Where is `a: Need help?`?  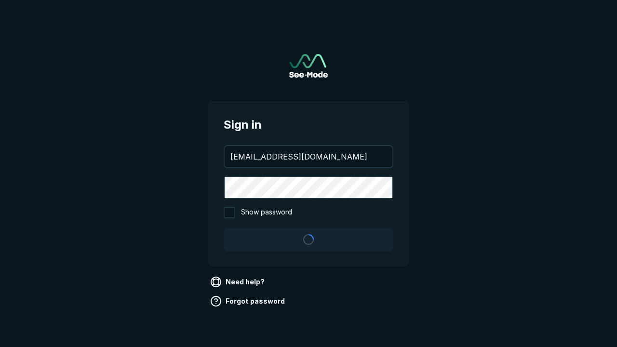 a: Need help? is located at coordinates (238, 282).